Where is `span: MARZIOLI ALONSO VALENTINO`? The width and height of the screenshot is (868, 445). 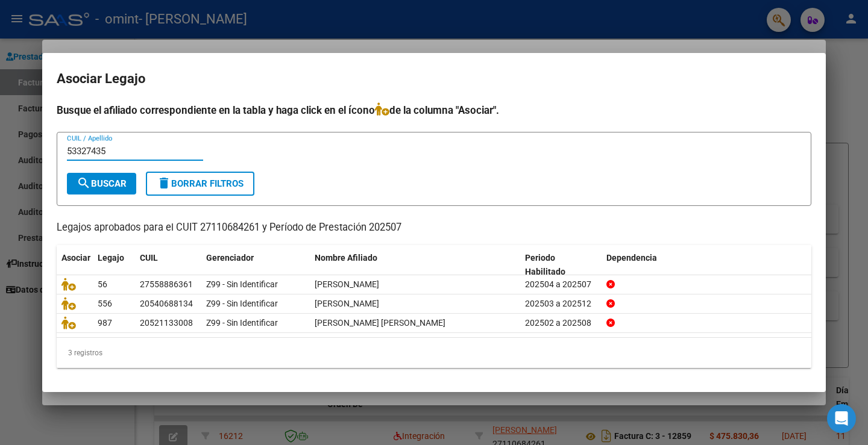 span: MARZIOLI ALONSO VALENTINO is located at coordinates (347, 304).